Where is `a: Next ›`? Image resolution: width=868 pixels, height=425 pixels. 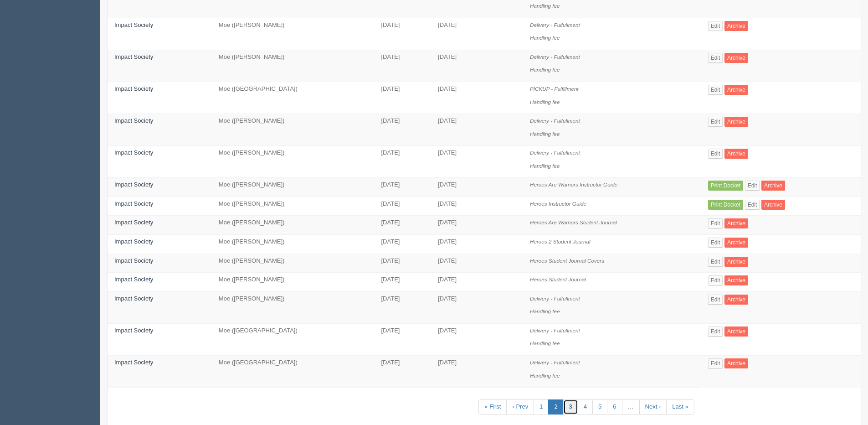 a: Next › is located at coordinates (653, 406).